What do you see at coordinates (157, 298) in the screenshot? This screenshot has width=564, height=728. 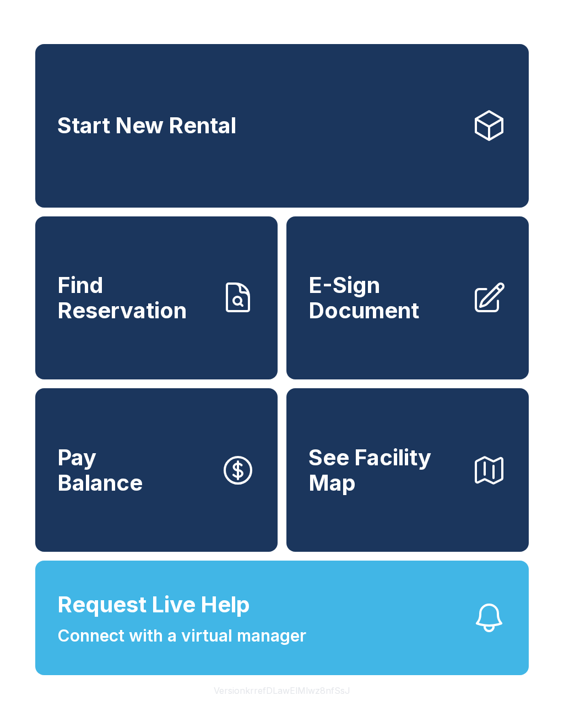 I see `a: Find Reservation` at bounding box center [157, 298].